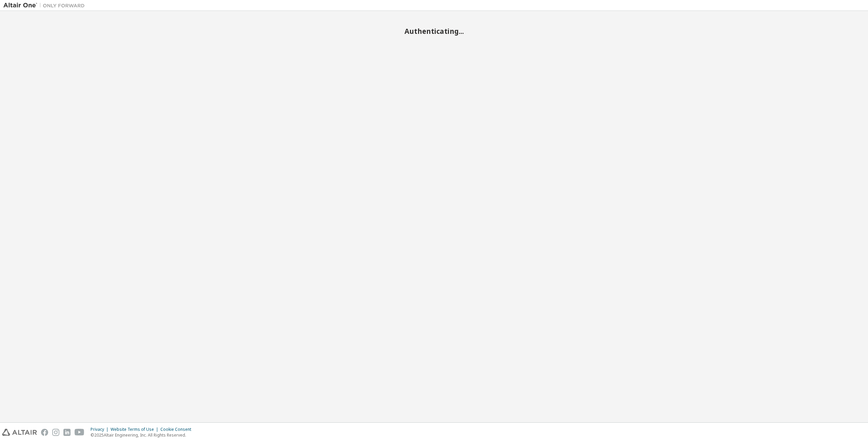 This screenshot has width=868, height=442. I want to click on div: Website Terms of Use, so click(135, 430).